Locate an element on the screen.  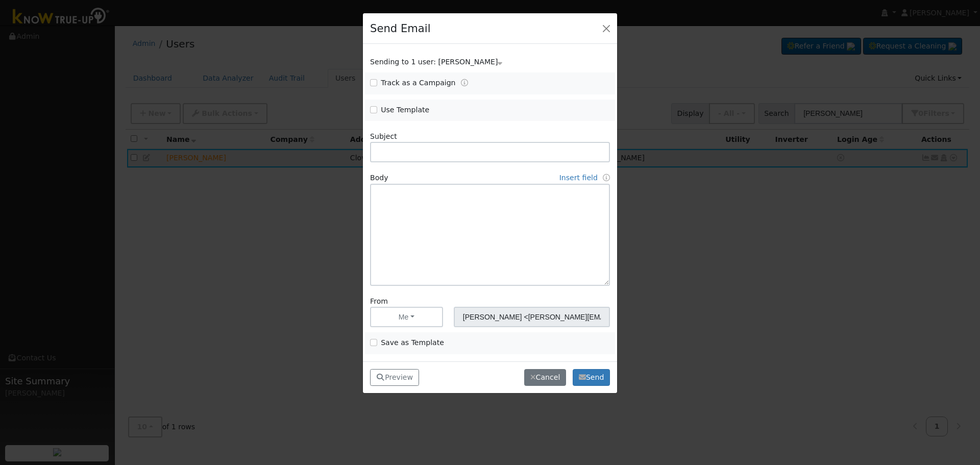
label: Subject is located at coordinates (383, 137).